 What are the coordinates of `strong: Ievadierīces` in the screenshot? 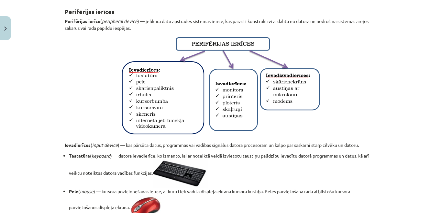 It's located at (78, 145).